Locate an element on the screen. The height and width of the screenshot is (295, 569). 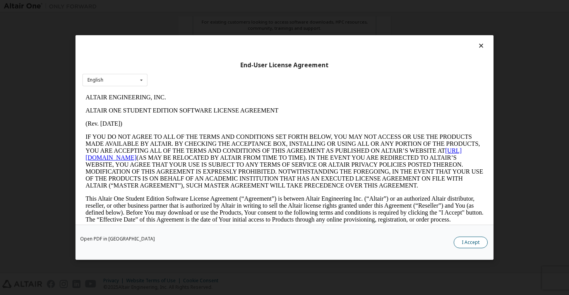
div: English is located at coordinates (95, 80).